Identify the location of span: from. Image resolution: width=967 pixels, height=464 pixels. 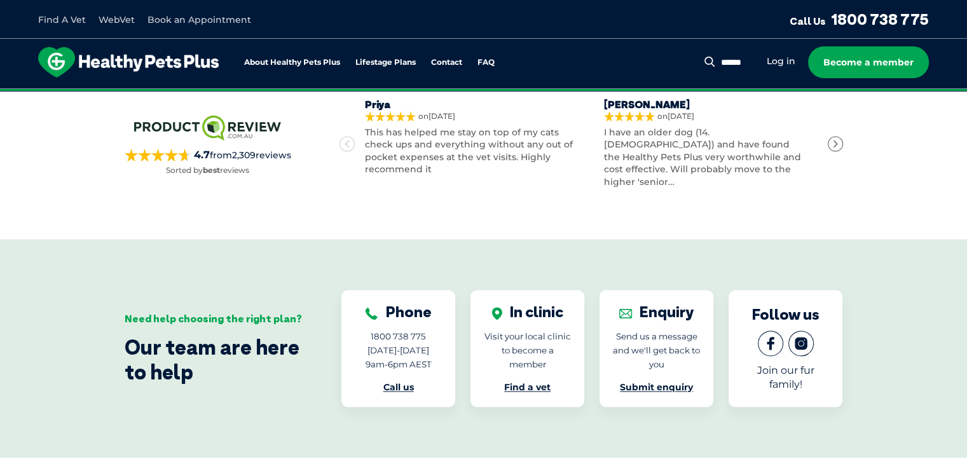
(241, 155).